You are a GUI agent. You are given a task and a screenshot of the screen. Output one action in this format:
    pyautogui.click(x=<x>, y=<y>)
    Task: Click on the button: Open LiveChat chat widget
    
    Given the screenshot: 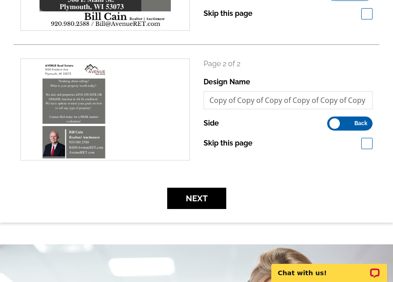 What is the action you would take?
    pyautogui.click(x=110, y=20)
    